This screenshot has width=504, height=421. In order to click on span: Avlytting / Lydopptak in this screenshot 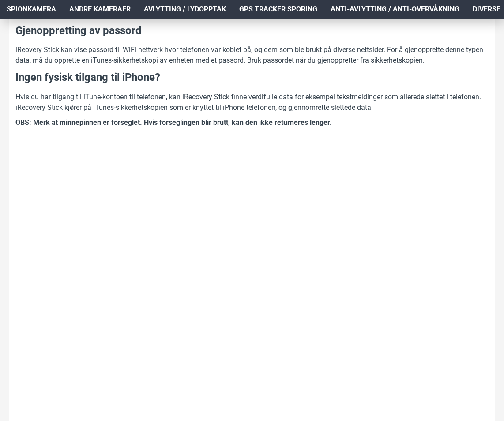, I will do `click(185, 9)`.